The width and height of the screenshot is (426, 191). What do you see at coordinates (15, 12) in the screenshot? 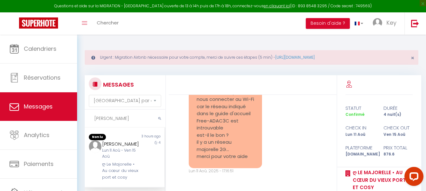
I see `button: Open LiveChat chat widget` at bounding box center [15, 12].